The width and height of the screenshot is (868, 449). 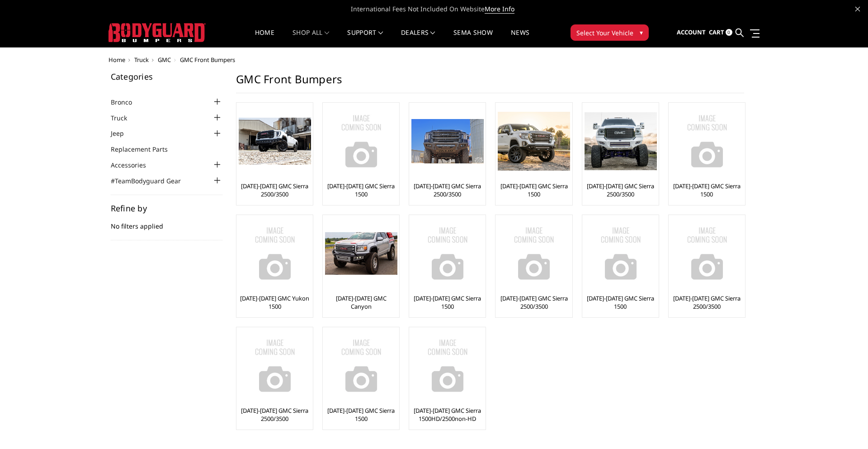 I want to click on a: Jeep, so click(x=123, y=133).